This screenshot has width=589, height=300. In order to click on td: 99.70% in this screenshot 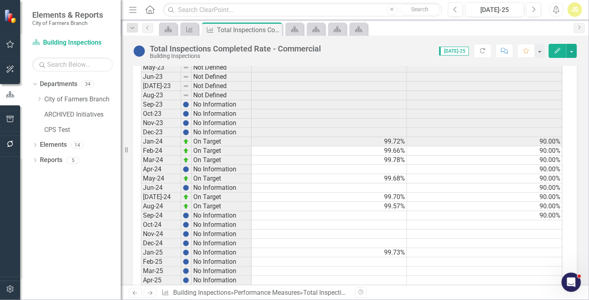, I will do `click(329, 197)`.